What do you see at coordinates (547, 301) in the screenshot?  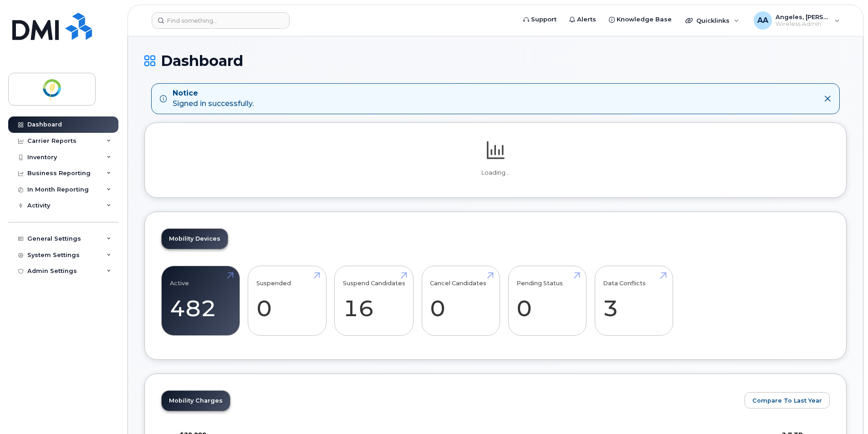 I see `a: Pending Status 0` at bounding box center [547, 301].